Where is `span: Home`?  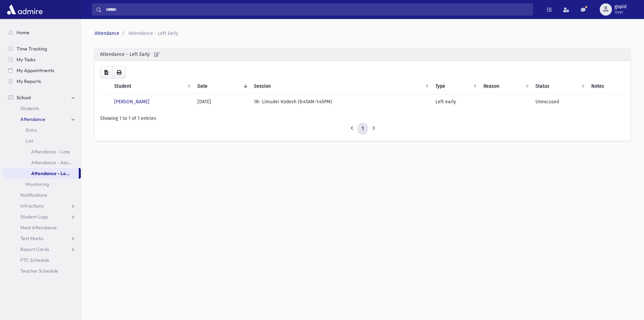
span: Home is located at coordinates (23, 32).